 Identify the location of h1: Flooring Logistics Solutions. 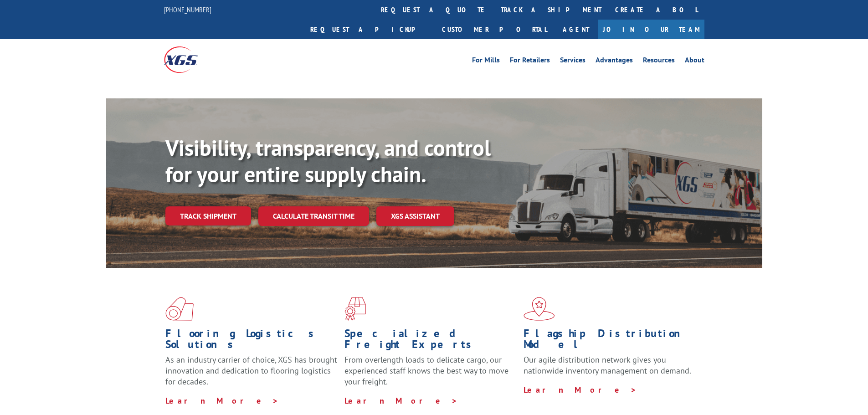
(251, 341).